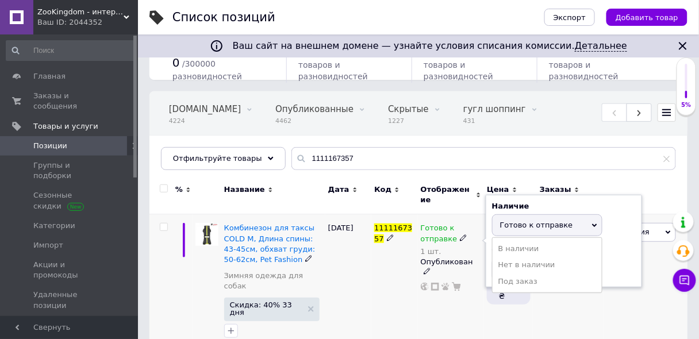 Image resolution: width=699 pixels, height=339 pixels. What do you see at coordinates (270, 244) in the screenshot?
I see `span: Комбинезон для таксы COLD M, Длина спины: 43-45см, обхват груди: 50-62см, Pet Fashion` at bounding box center [270, 244].